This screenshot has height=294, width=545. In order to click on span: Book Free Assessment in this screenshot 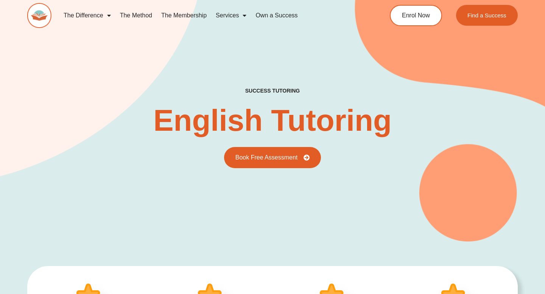, I will do `click(266, 158)`.